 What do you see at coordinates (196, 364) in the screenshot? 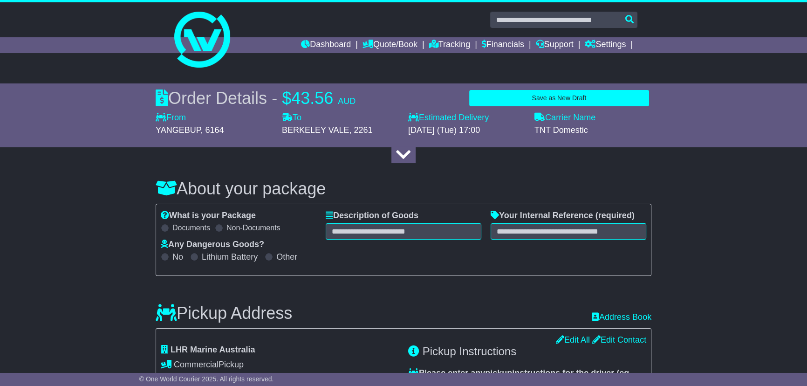
I see `span: Commercial` at bounding box center [196, 364].